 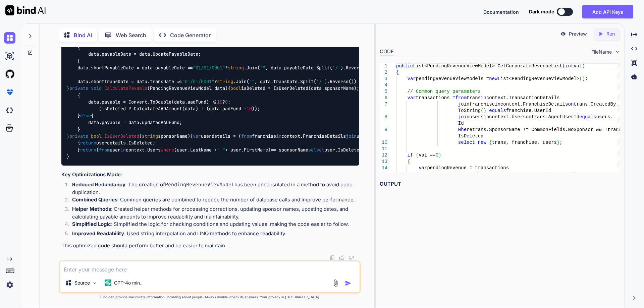 What do you see at coordinates (9, 110) in the screenshot?
I see `img: darkCloudIdeIcon` at bounding box center [9, 110].